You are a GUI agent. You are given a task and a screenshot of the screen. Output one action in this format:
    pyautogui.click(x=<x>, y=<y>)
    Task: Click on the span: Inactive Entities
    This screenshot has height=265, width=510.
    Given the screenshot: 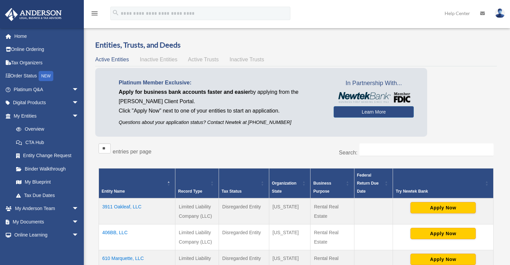 What is the action you would take?
    pyautogui.click(x=159, y=59)
    